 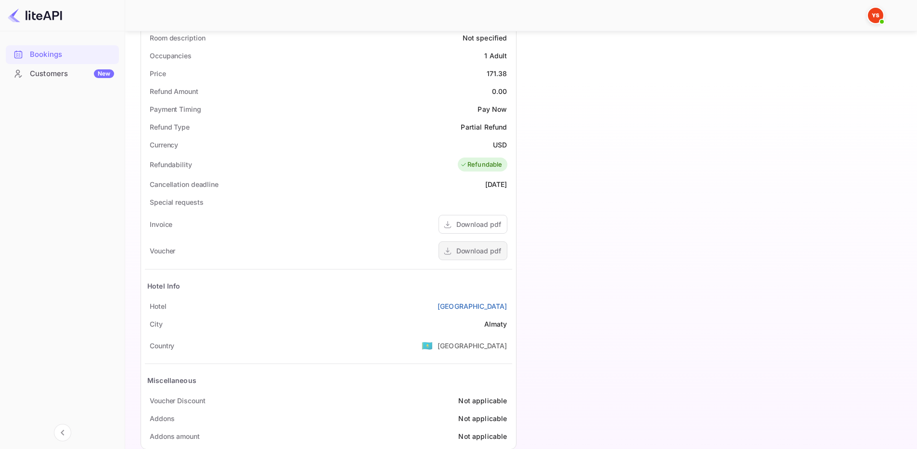 What do you see at coordinates (495, 55) in the screenshot?
I see `div: 1 Adult` at bounding box center [495, 55].